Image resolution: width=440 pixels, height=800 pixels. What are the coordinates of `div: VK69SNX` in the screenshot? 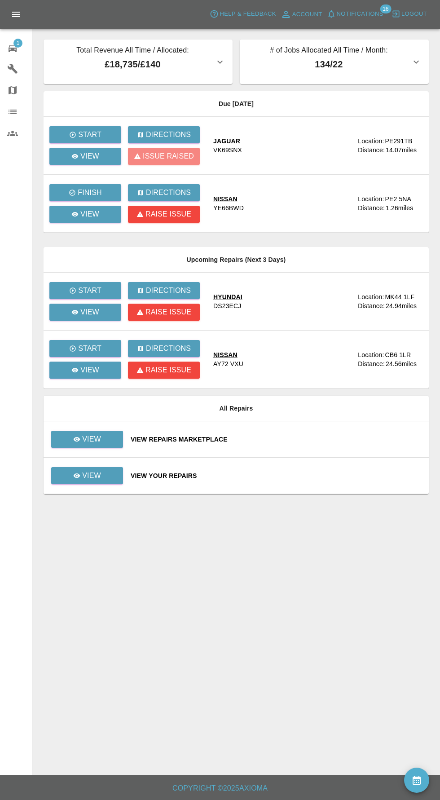 It's located at (228, 150).